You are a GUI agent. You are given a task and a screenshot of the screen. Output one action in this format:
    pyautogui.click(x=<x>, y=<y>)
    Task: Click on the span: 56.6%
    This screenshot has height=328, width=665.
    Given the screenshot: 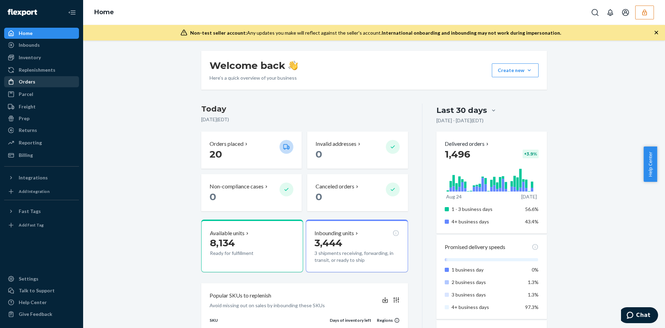 What is the action you would take?
    pyautogui.click(x=532, y=209)
    